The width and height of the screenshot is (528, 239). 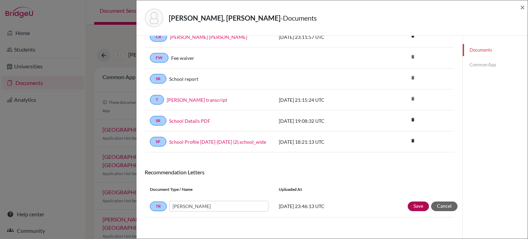 What do you see at coordinates (300, 172) in the screenshot?
I see `h6: Recommendation Letters` at bounding box center [300, 172].